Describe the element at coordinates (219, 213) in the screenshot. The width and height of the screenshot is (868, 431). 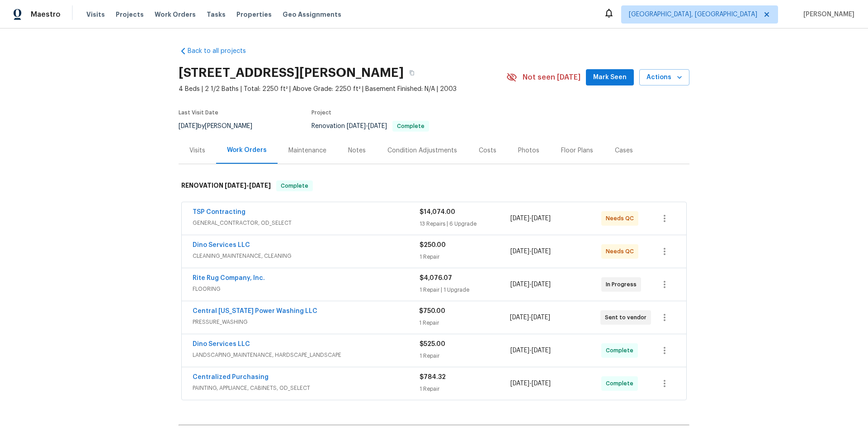
I see `a: TSP Contracting` at that location.